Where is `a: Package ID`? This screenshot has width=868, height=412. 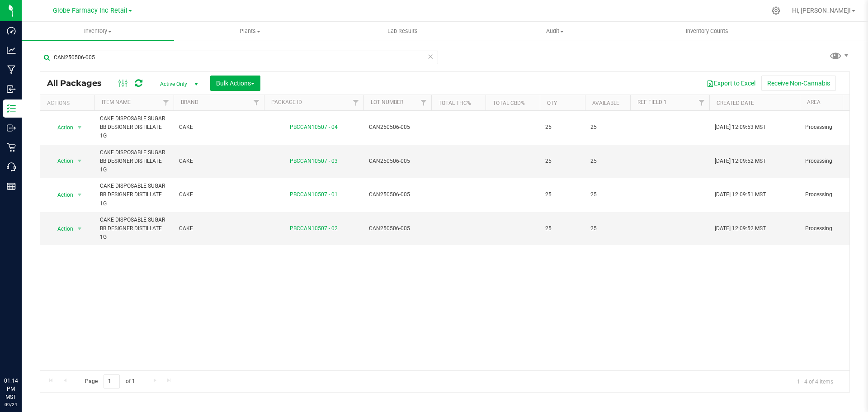 a: Package ID is located at coordinates (286, 102).